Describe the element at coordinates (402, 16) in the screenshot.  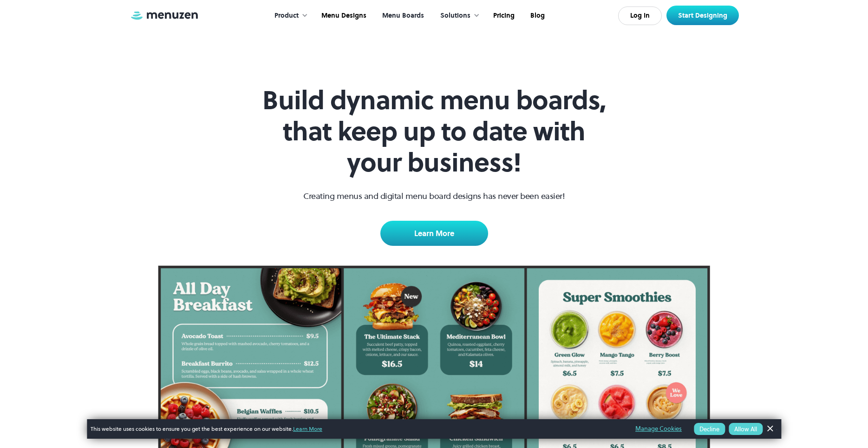
I see `a: Menu Boards` at that location.